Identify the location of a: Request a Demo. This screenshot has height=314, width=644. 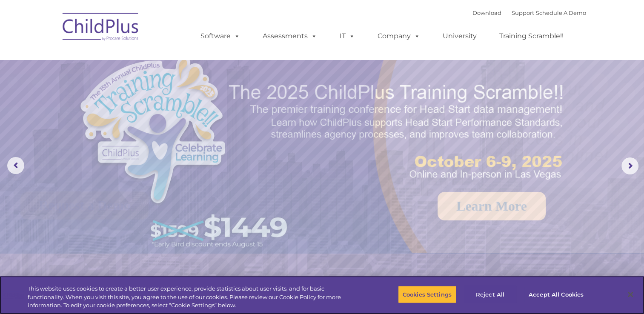
(84, 206).